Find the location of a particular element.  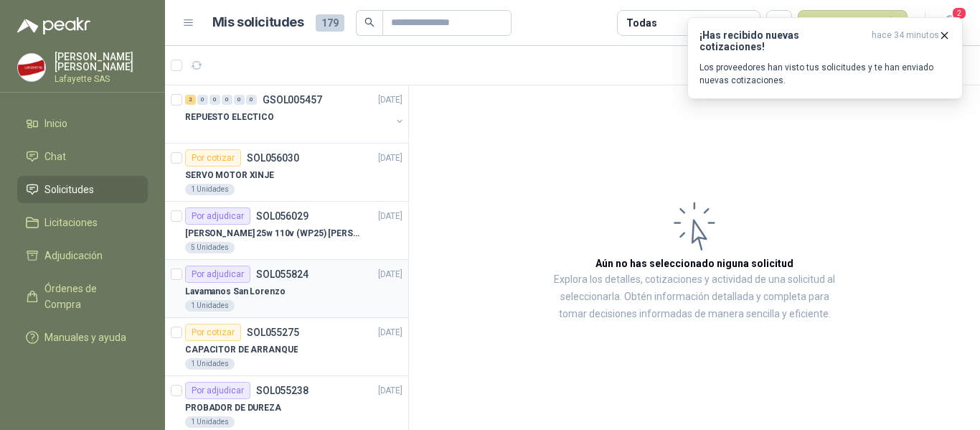

a: Órdenes de Compra is located at coordinates (82, 296).